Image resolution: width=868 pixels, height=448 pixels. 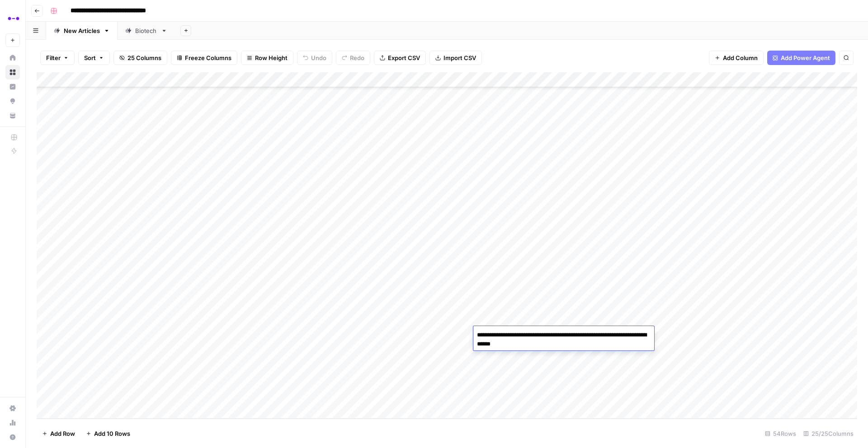 What do you see at coordinates (399, 58) in the screenshot?
I see `button: Export CSV` at bounding box center [399, 58].